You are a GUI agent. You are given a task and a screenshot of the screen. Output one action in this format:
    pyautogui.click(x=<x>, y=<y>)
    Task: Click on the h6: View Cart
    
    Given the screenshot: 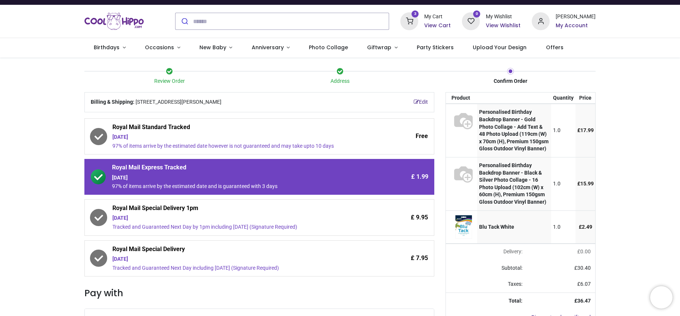 What is the action you would take?
    pyautogui.click(x=437, y=26)
    